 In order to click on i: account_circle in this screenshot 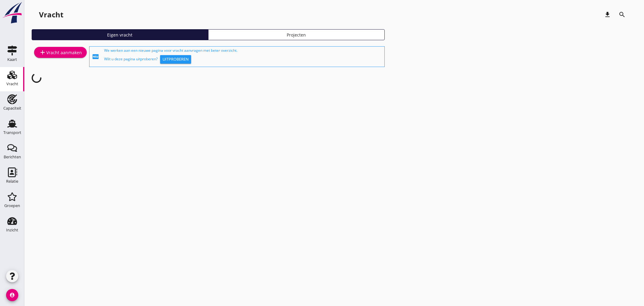, I will do `click(12, 295)`.